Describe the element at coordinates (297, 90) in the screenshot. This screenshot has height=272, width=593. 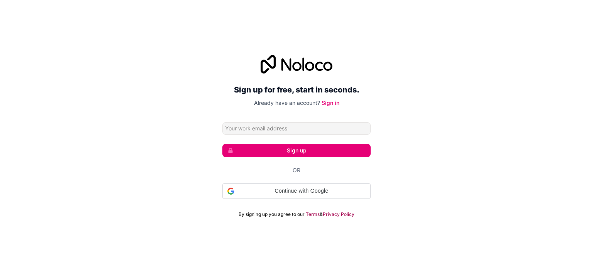
I see `h2: Sign up for free, start in seconds.` at that location.